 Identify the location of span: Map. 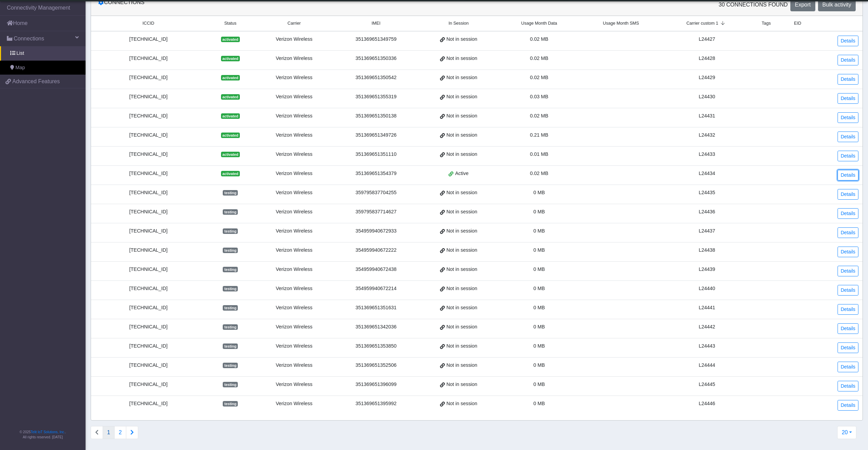
(20, 68).